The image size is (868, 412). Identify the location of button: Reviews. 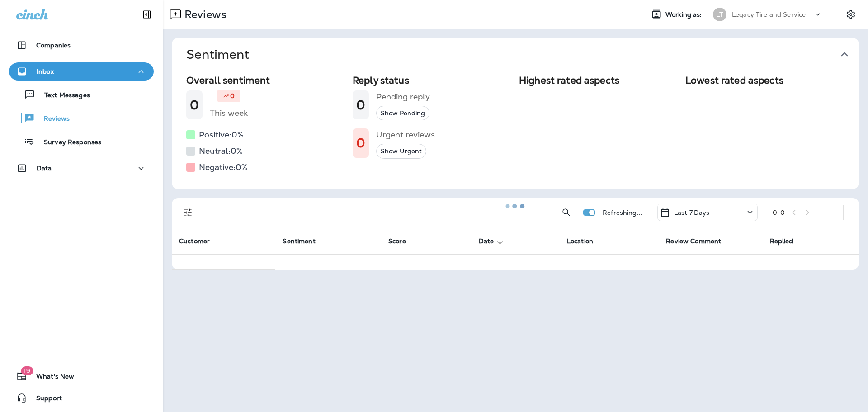
(82, 118).